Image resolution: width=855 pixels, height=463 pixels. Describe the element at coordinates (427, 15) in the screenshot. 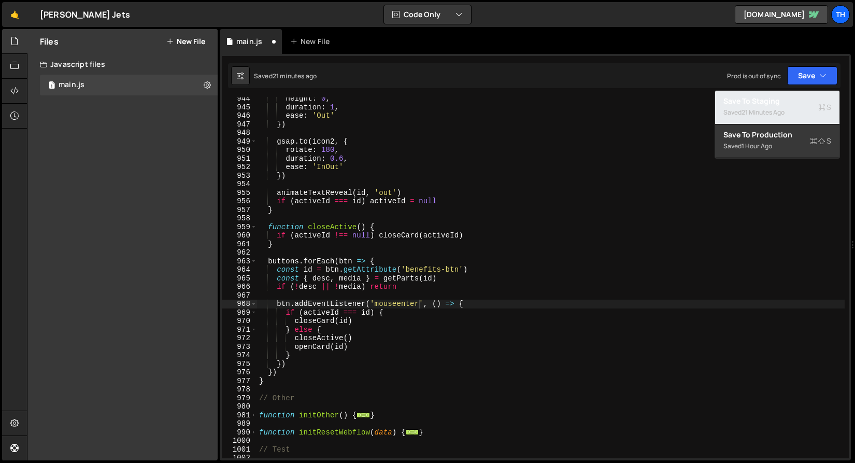

I see `button: Code Only` at that location.